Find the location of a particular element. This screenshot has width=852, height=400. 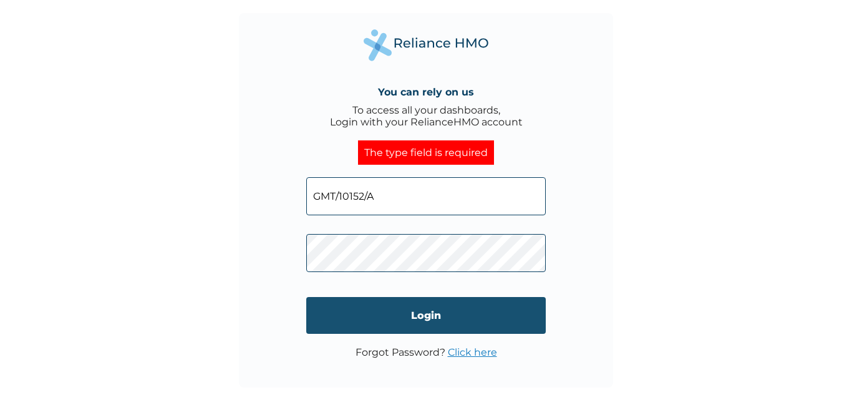

h4: You can rely on us is located at coordinates (426, 92).